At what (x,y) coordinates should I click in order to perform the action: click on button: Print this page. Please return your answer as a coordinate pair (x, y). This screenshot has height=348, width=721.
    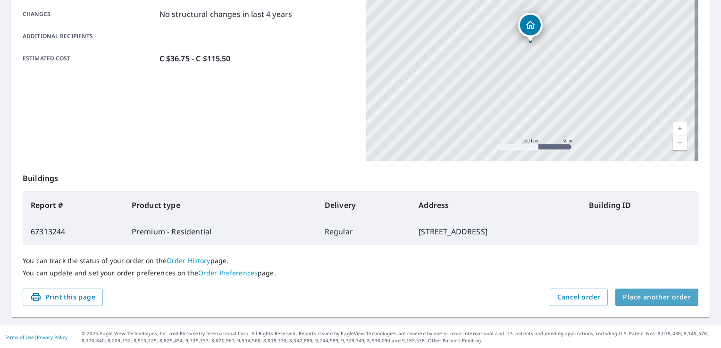
    Looking at the image, I should click on (63, 297).